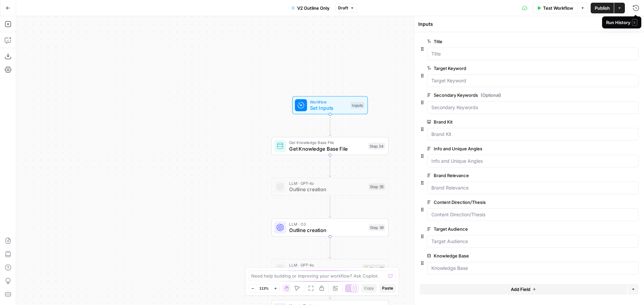  Describe the element at coordinates (330, 125) in the screenshot. I see `g: Edge from start to step_34` at that location.